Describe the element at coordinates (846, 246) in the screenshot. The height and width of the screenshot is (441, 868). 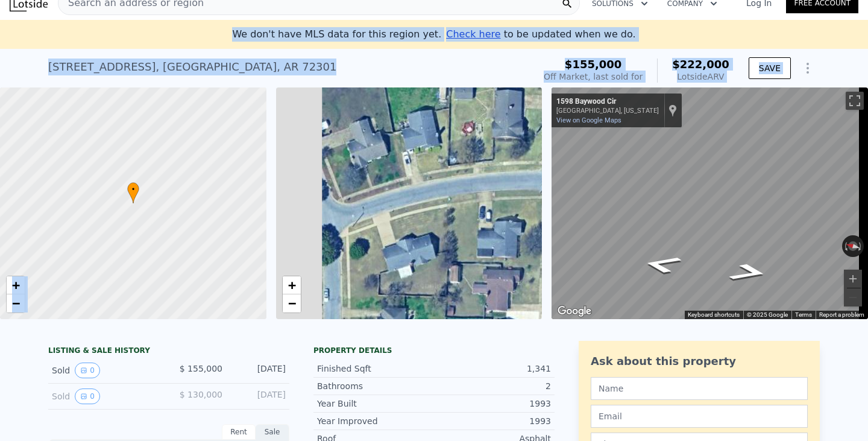
I see `button: Rotate counterclockwise` at that location.